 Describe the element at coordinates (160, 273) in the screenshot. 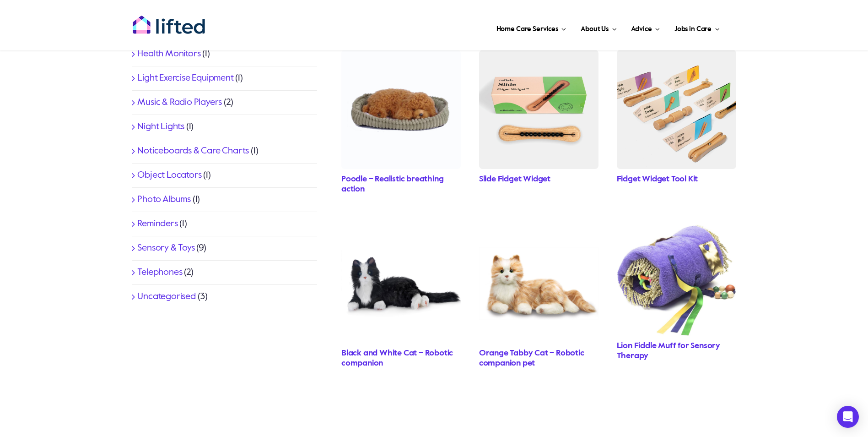

I see `a: Telephones` at that location.